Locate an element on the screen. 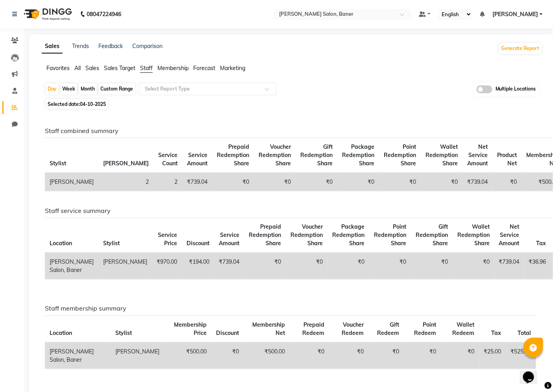 Image resolution: width=553 pixels, height=392 pixels. span: Voucher Redeem is located at coordinates (353, 329).